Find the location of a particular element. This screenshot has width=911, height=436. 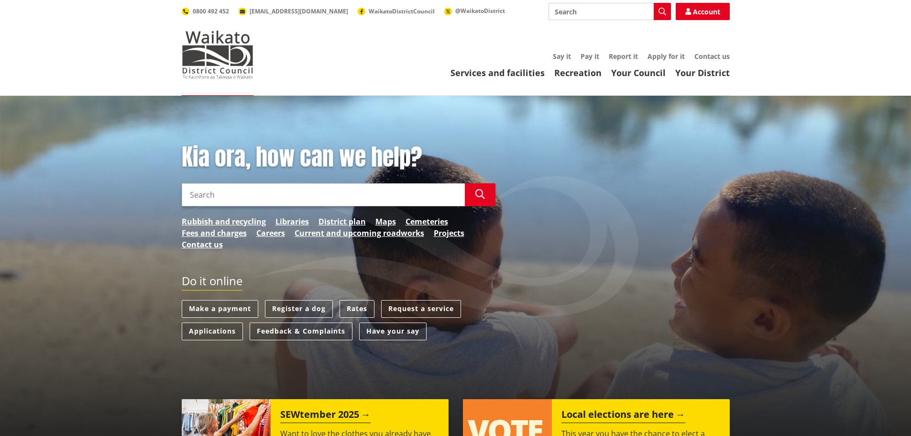

a: Rates is located at coordinates (357, 309).